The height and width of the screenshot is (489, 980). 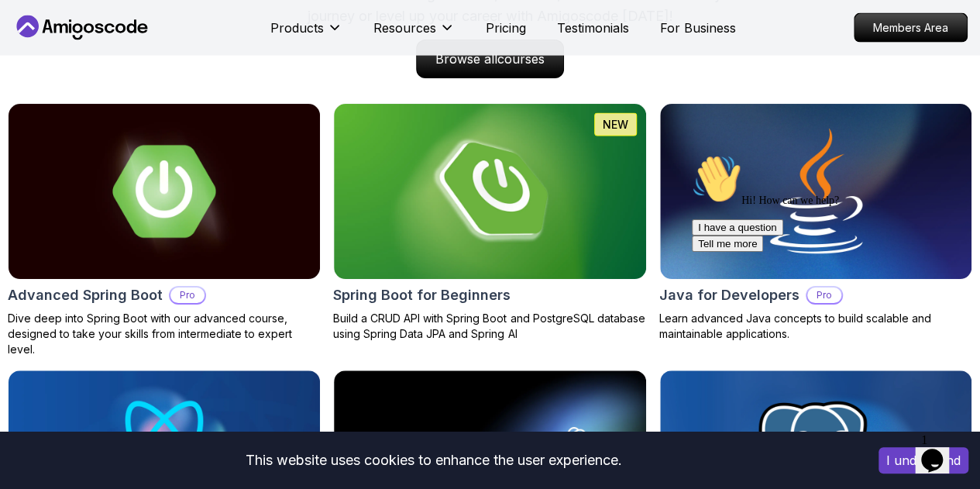 I want to click on a: Advanced Spring Boot cardAdvanced Spring BootProDive deep into Spring Boot with our advanced cour..., so click(x=164, y=229).